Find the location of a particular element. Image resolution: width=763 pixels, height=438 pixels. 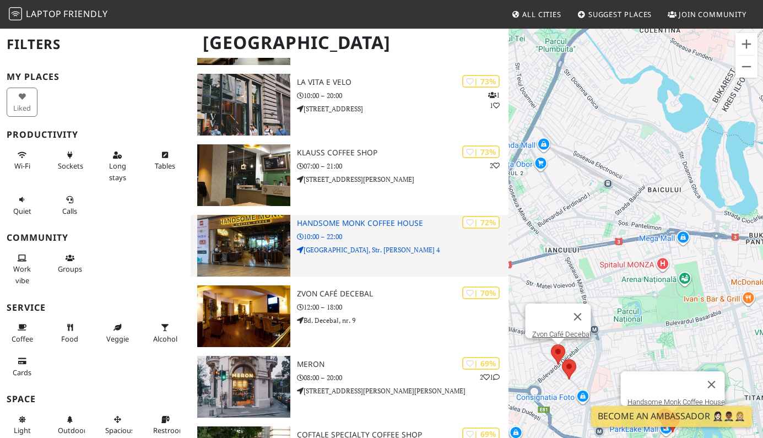

p: 10:00 – 20:00 is located at coordinates (403, 95).